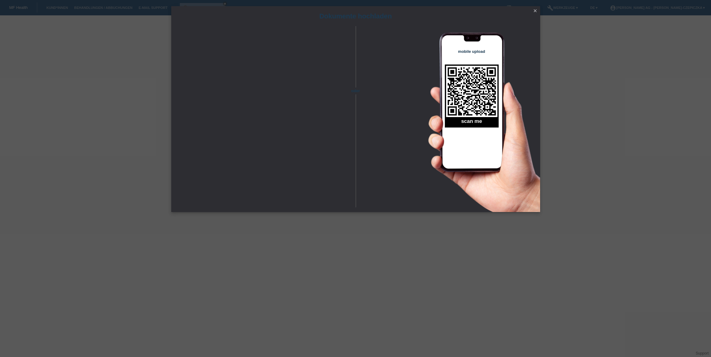 The image size is (711, 357). What do you see at coordinates (356, 16) in the screenshot?
I see `h1: Dokumente hochladen` at bounding box center [356, 16].